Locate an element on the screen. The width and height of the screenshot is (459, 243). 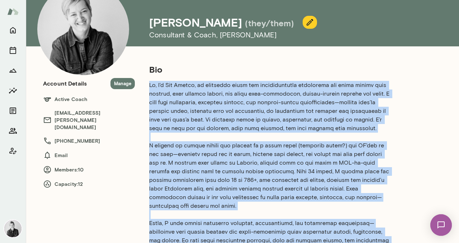
h6: Account Details is located at coordinates (65, 83).